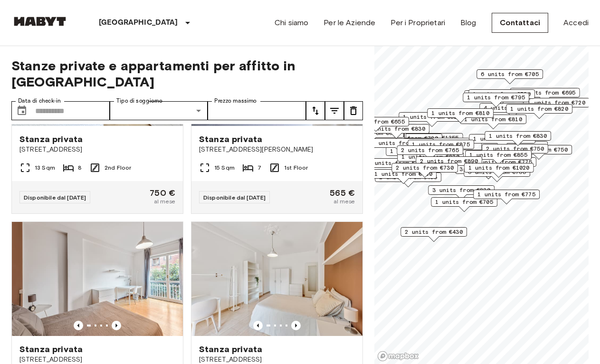 Image resolution: width=600 pixels, height=364 pixels. Describe the element at coordinates (430, 150) in the screenshot. I see `span: 2 units from €765` at that location.